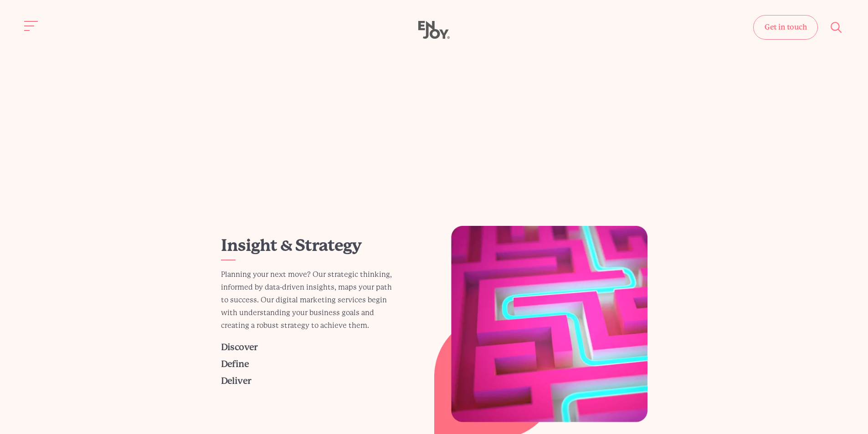 The height and width of the screenshot is (434, 868). What do you see at coordinates (239, 347) in the screenshot?
I see `a: Discover` at bounding box center [239, 347].